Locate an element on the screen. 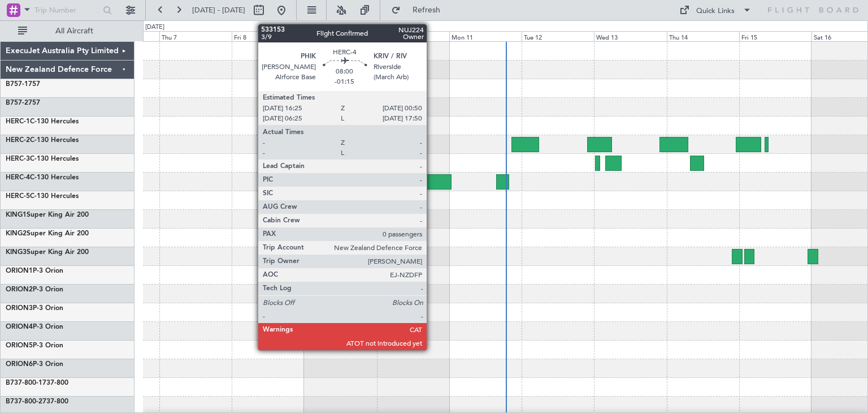 This screenshot has width=868, height=413. div: Thu 7 is located at coordinates (196, 36).